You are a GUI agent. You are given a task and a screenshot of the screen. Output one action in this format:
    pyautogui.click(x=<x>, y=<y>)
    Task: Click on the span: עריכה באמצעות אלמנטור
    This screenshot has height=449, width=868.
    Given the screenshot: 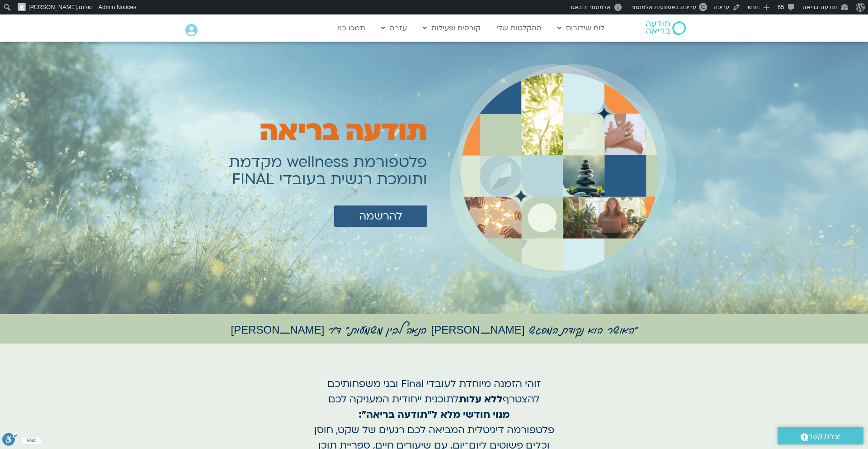 What is the action you would take?
    pyautogui.click(x=663, y=7)
    